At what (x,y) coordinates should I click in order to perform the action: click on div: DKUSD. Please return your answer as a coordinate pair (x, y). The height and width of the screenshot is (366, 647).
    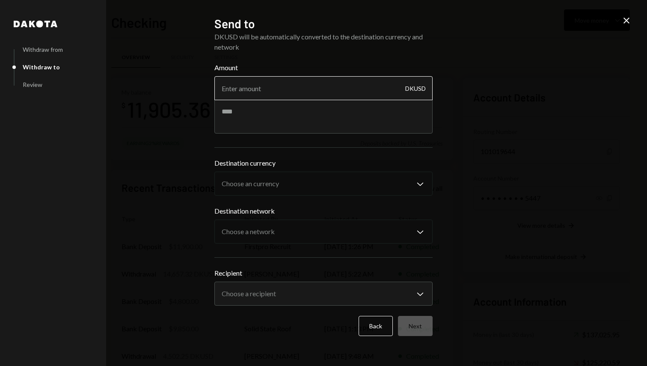
    Looking at the image, I should click on (416, 88).